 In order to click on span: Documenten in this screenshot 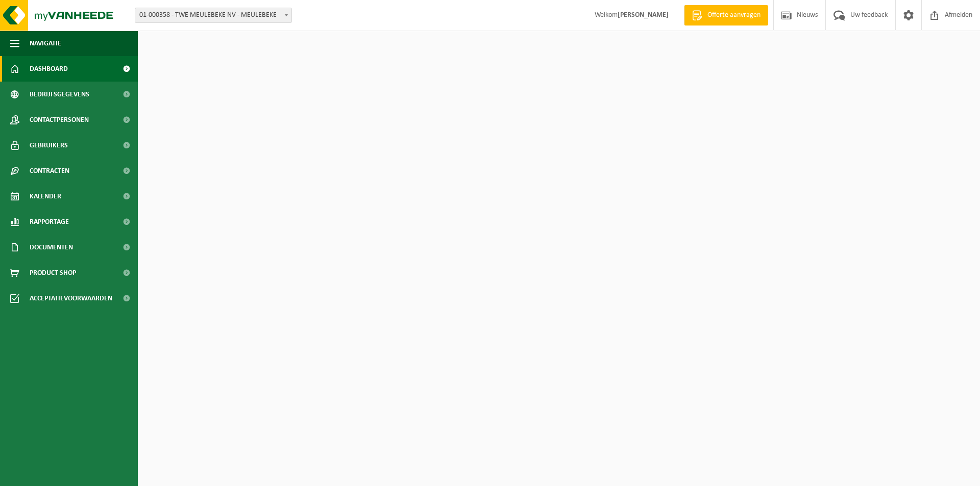, I will do `click(51, 247)`.